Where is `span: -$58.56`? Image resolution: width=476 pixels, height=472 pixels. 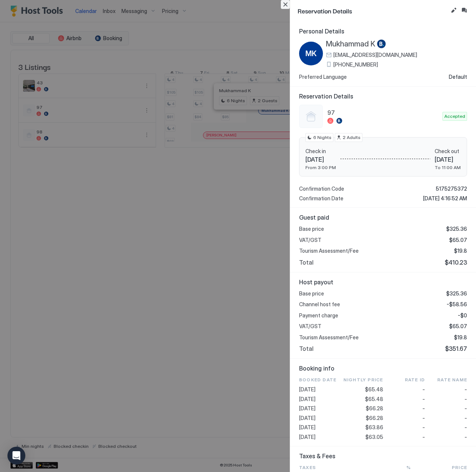
span: -$58.56 is located at coordinates (457, 305).